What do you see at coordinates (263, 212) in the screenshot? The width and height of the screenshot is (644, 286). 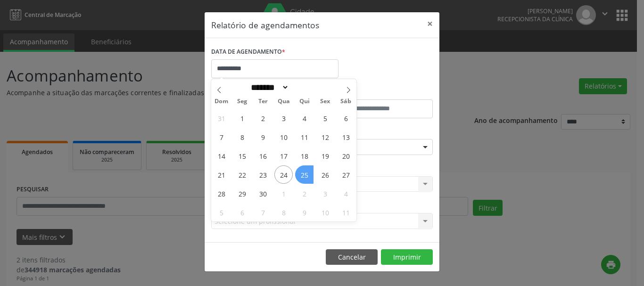 I see `span: Outubro 7, 2025` at bounding box center [263, 212].